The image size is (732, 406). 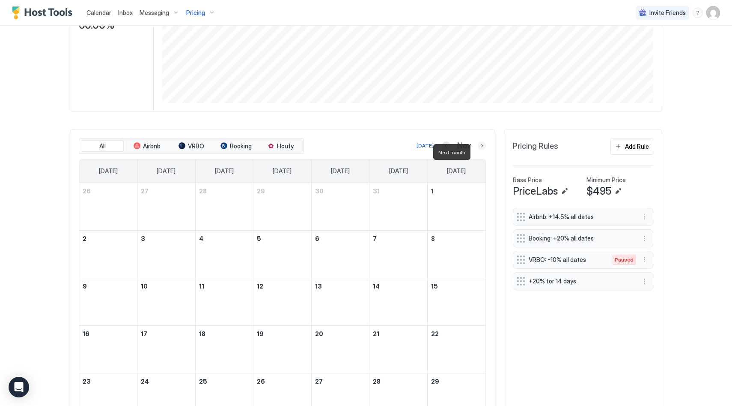 I want to click on a: November 19, 2025, so click(x=282, y=333).